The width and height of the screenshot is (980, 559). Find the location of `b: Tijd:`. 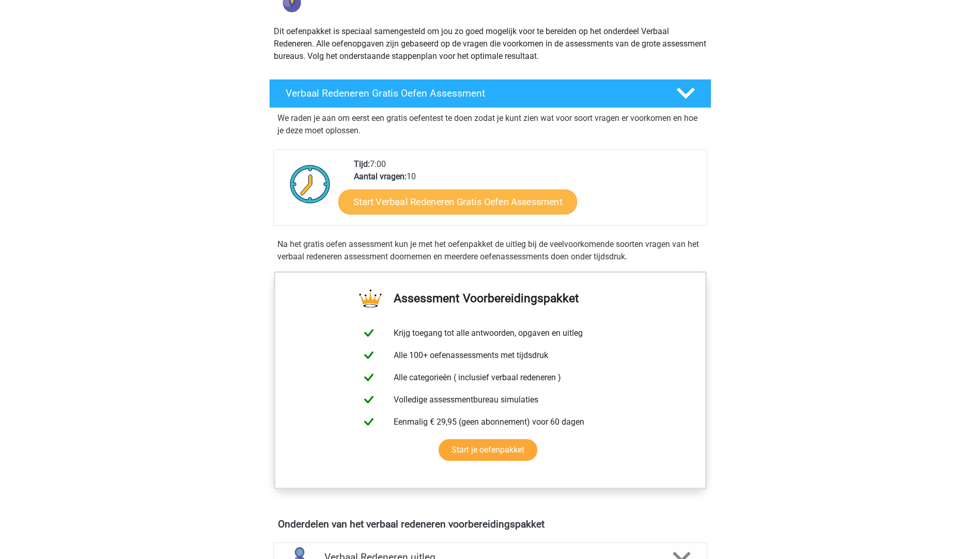

b: Tijd: is located at coordinates (362, 163).